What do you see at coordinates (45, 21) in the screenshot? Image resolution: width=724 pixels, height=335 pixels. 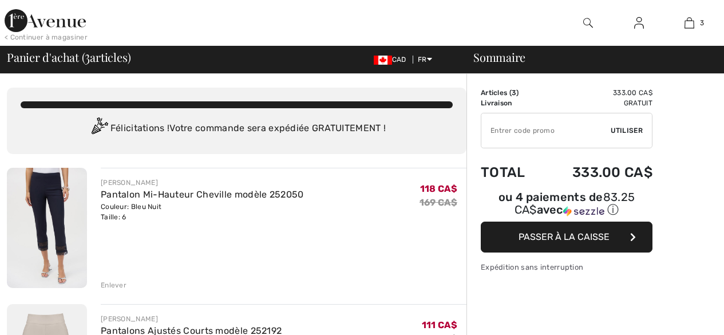 I see `img: 1ère Avenue` at bounding box center [45, 21].